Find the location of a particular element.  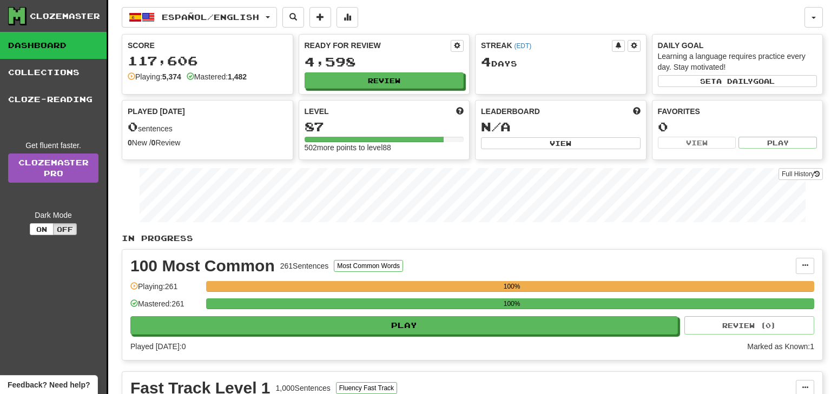

button: On is located at coordinates (42, 229).